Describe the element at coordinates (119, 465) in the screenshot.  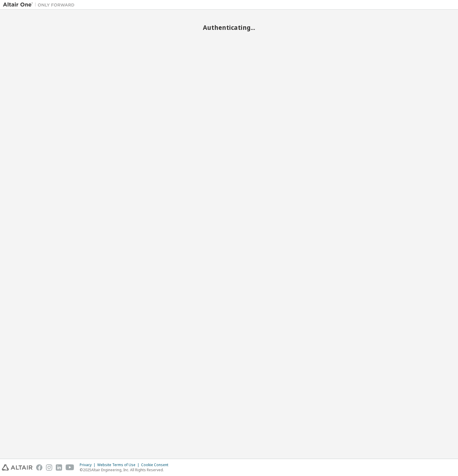
I see `div: Website Terms of Use` at that location.